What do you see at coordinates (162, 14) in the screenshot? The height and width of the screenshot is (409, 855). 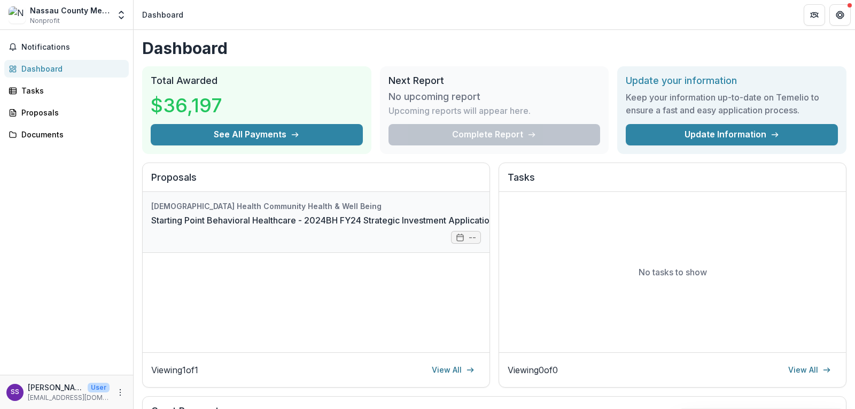 I see `nav: breadcrumb` at bounding box center [162, 14].